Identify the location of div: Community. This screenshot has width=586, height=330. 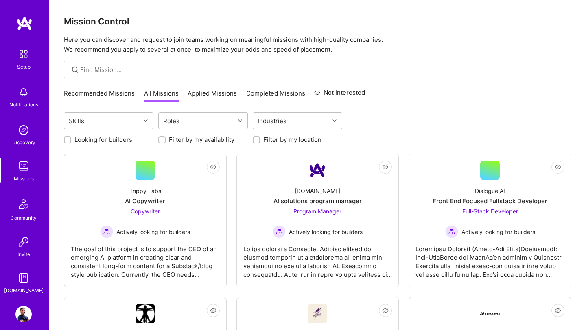
(24, 218).